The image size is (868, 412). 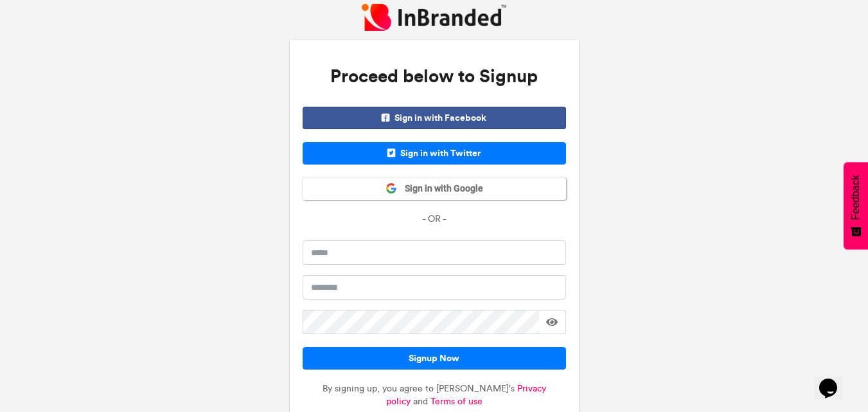 I want to click on img: InBranded Logo, so click(x=434, y=17).